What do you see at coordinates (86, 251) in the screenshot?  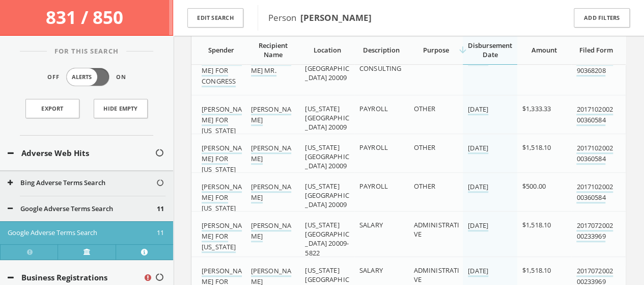 I see `a: Verify at source` at bounding box center [86, 251].